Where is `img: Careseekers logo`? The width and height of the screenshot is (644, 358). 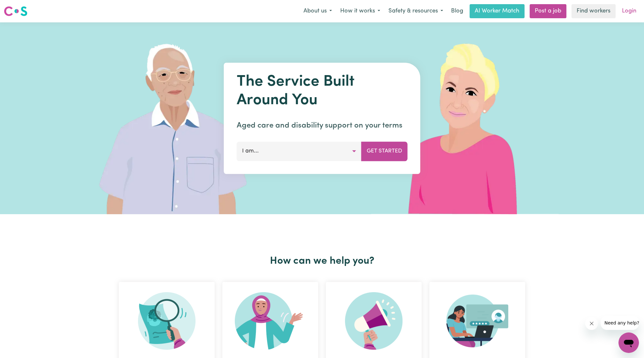
img: Careseekers logo is located at coordinates (16, 11).